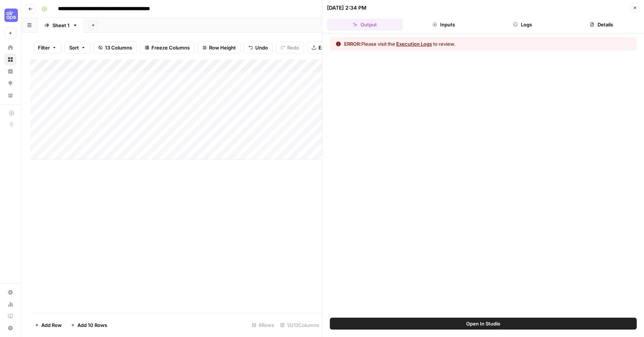  What do you see at coordinates (300, 325) in the screenshot?
I see `div: 13/13 Columns` at bounding box center [300, 325].